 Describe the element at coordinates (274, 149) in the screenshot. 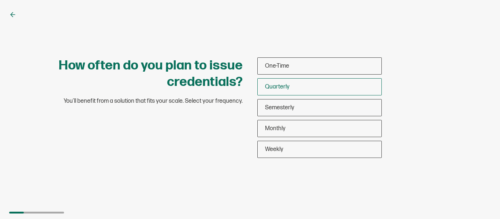

I see `span: Weekly` at that location.